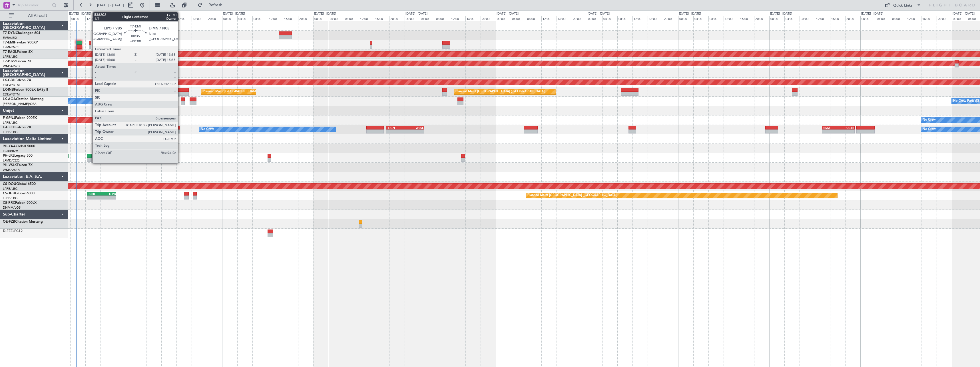 This screenshot has width=980, height=367. I want to click on a: 9H-LPZLegacy 500, so click(18, 155).